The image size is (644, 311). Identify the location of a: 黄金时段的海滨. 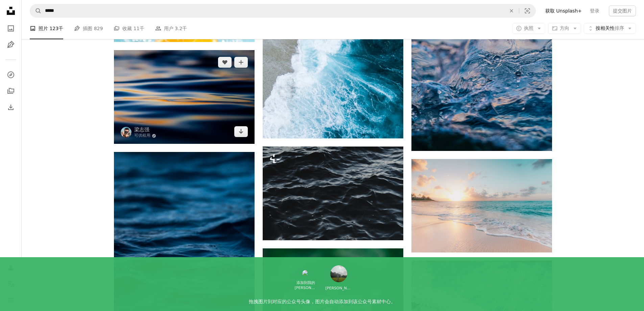
(482, 205).